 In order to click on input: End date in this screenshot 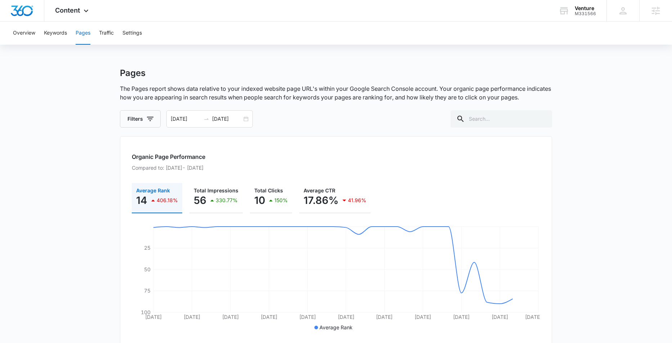, I will do `click(227, 119)`.